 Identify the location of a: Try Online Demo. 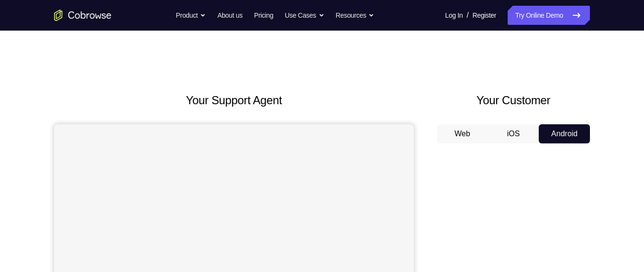
(549, 15).